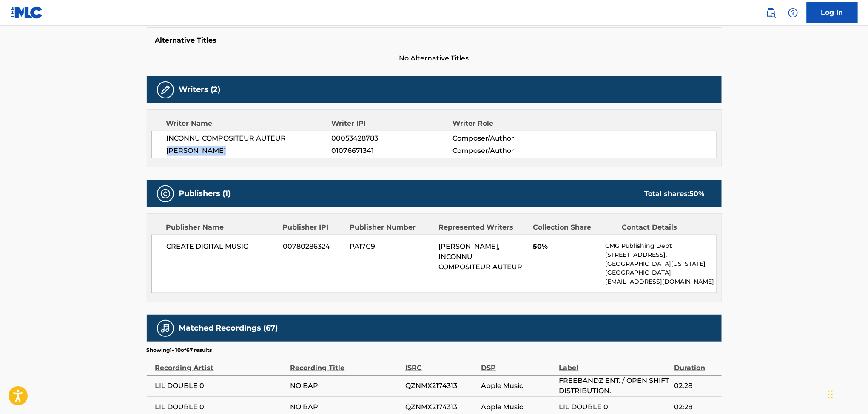 The image size is (868, 414). What do you see at coordinates (179, 350) in the screenshot?
I see `p: Showing 1 - 10 of 67 results` at bounding box center [179, 350].